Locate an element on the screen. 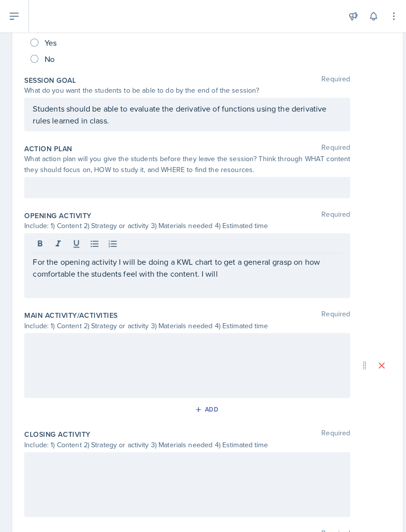  label: Session Goal is located at coordinates (49, 79).